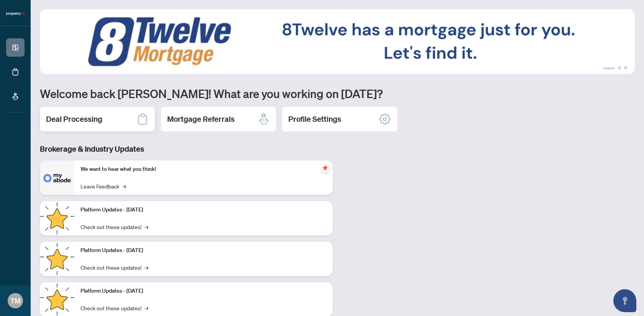  Describe the element at coordinates (187, 149) in the screenshot. I see `h3: Brokerage & Industry Updates` at that location.